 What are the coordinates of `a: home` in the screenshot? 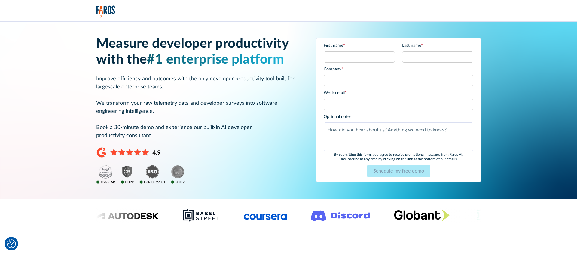 It's located at (106, 11).